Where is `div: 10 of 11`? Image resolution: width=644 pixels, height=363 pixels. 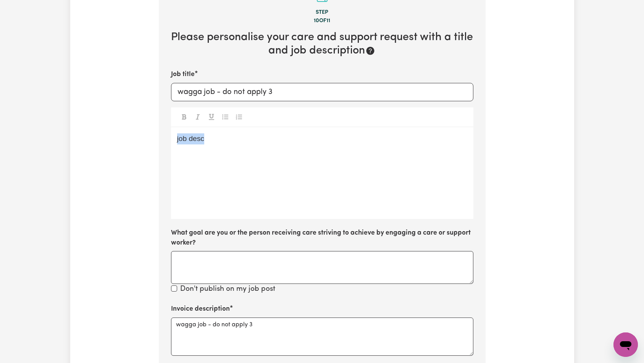
div: 10 of 11 is located at coordinates (322, 21).